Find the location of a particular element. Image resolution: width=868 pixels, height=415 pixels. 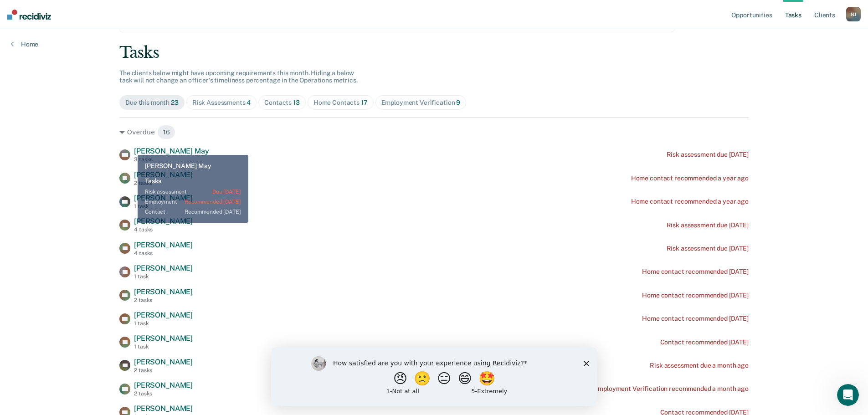

div: Risk assessment due a month ago is located at coordinates (699, 365).